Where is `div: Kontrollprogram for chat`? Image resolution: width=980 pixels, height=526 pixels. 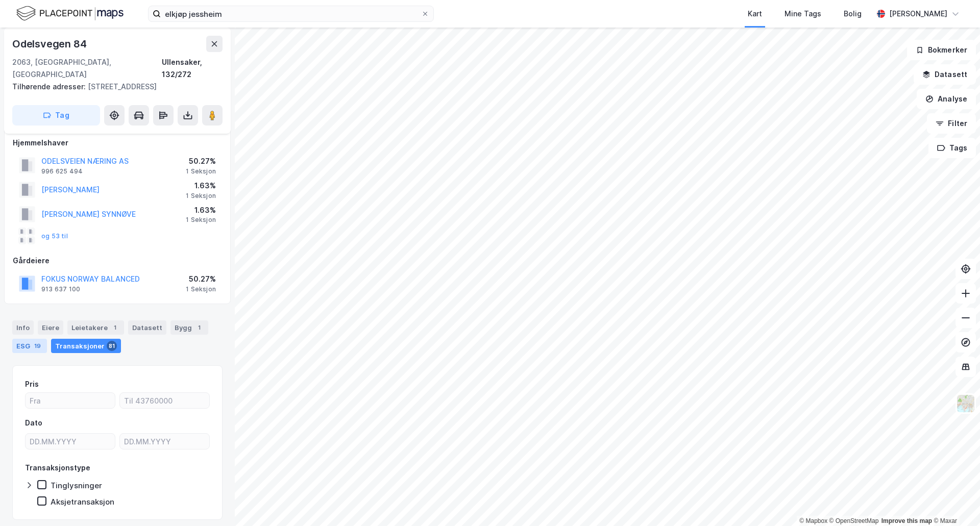
div: Kontrollprogram for chat is located at coordinates (955, 502).